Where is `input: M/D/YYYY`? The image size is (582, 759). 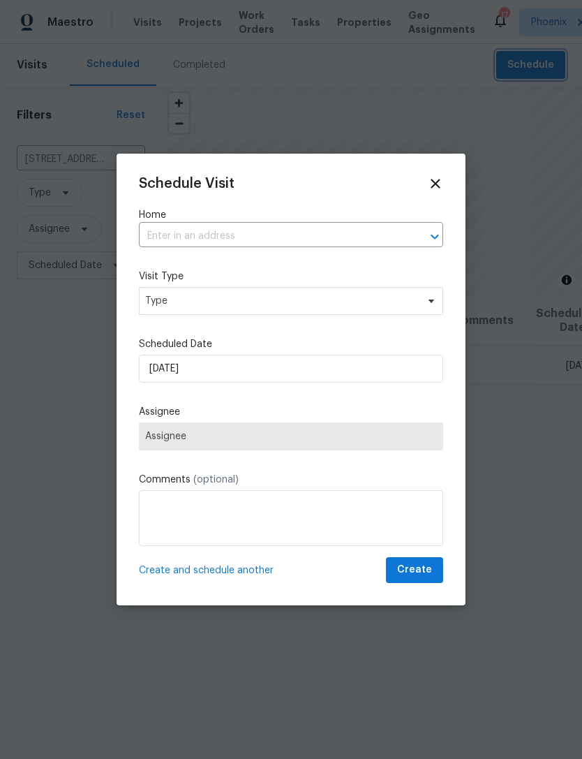 input: M/D/YYYY is located at coordinates (291, 369).